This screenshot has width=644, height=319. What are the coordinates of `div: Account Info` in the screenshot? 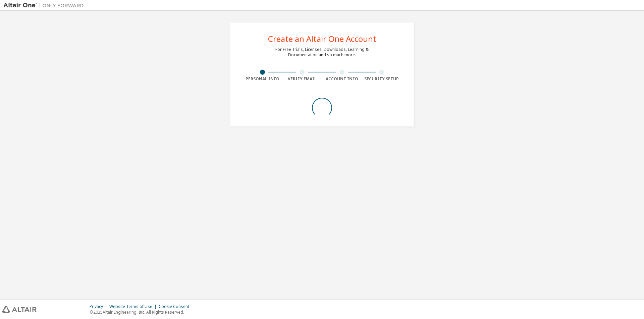 It's located at (342, 79).